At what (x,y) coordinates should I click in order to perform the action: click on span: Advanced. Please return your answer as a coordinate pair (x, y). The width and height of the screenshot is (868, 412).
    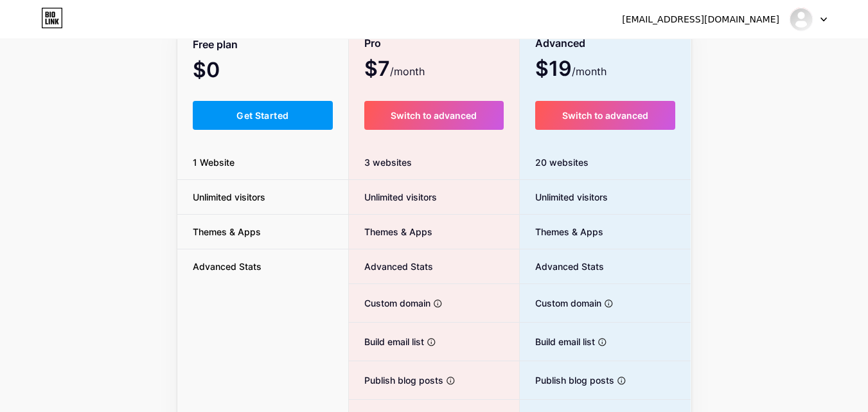
    Looking at the image, I should click on (560, 43).